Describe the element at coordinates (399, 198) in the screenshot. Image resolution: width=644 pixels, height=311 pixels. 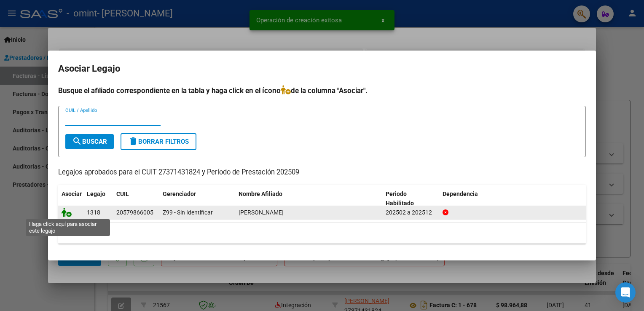
I see `span: Periodo Habilitado` at that location.